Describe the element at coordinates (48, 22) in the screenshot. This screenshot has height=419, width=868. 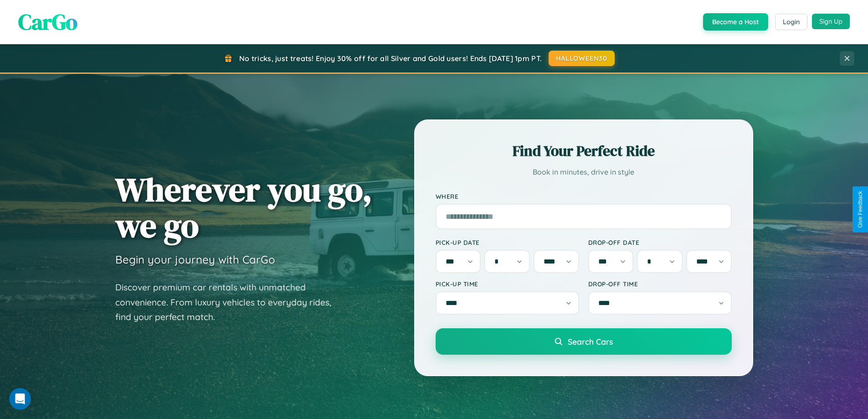
I see `span: CarGo` at that location.